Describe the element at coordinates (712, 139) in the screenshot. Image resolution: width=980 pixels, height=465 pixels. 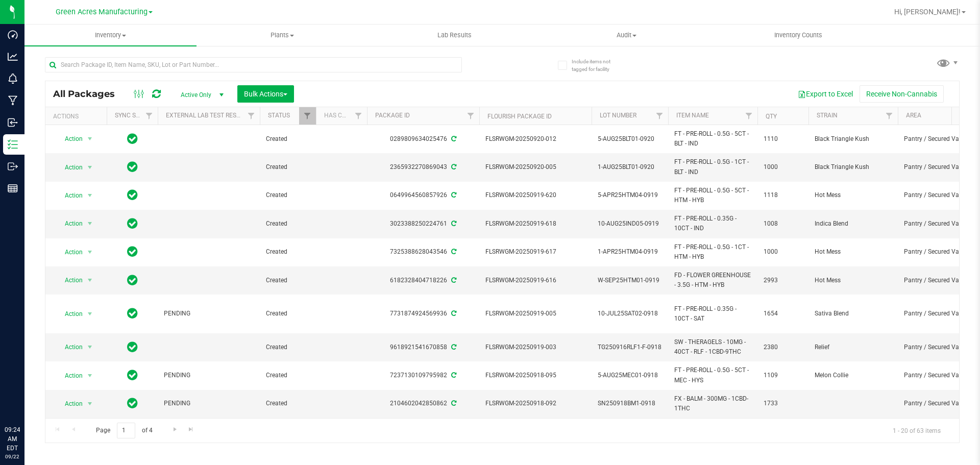
I see `span: FT - PRE-ROLL - 0.5G - 5CT - BLT - IND` at that location.